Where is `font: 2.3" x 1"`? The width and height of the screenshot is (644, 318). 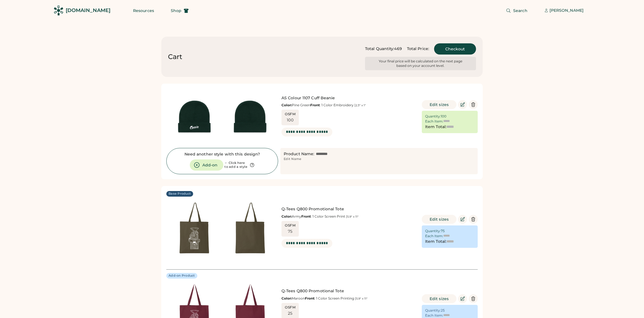
font: 2.3" x 1" is located at coordinates (360, 105).